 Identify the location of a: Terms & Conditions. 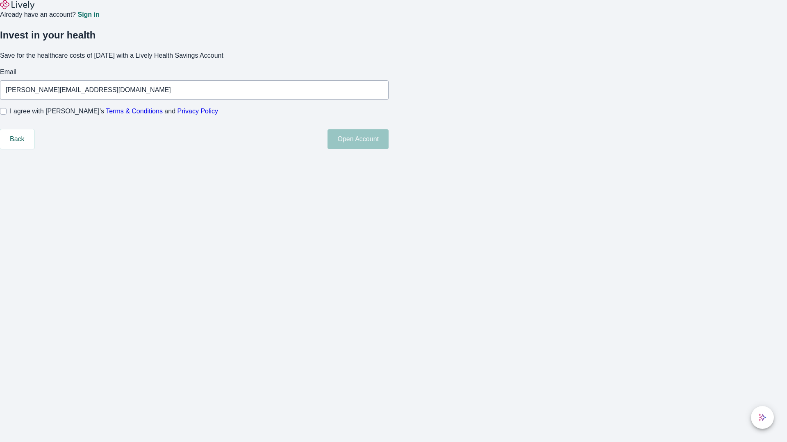
(134, 111).